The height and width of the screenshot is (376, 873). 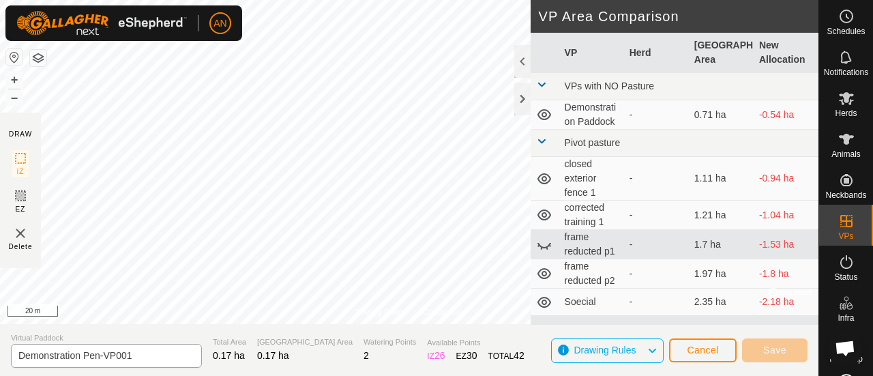 I want to click on td: corrected training 1, so click(x=592, y=215).